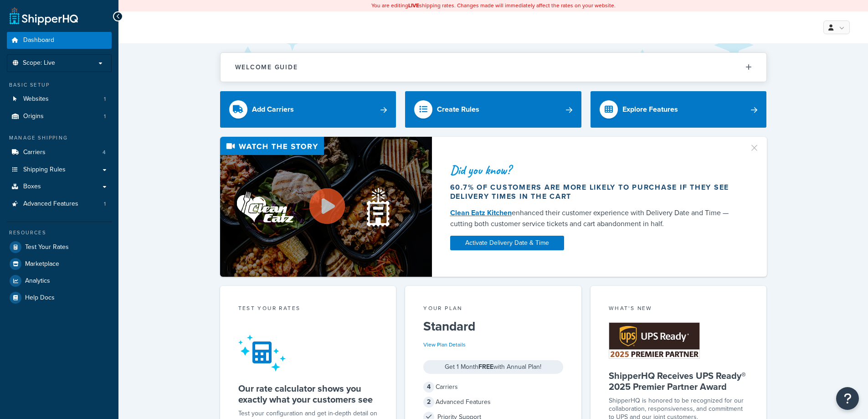 This screenshot has height=419, width=868. Describe the element at coordinates (44, 170) in the screenshot. I see `span: Shipping Rules` at that location.